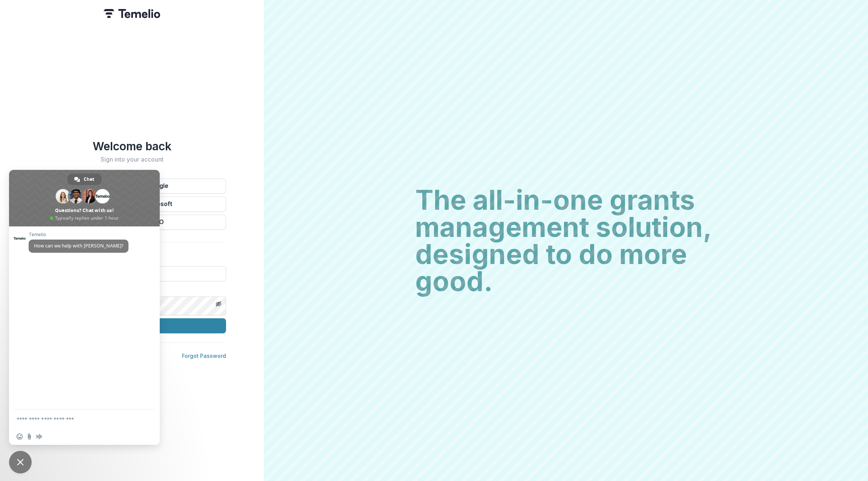  I want to click on h2: Sign into your account, so click(132, 159).